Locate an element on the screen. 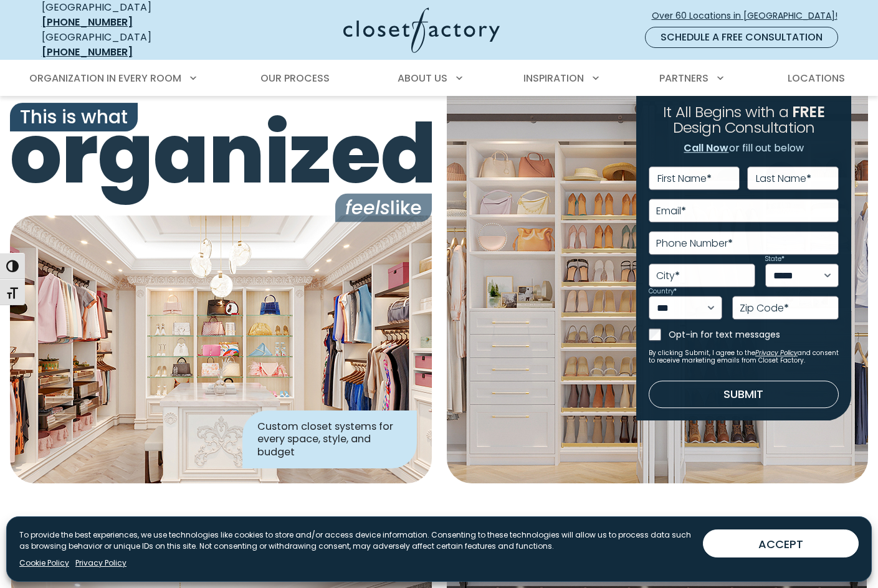 The height and width of the screenshot is (588, 878). a: Schedule a Free Consultation is located at coordinates (742, 37).